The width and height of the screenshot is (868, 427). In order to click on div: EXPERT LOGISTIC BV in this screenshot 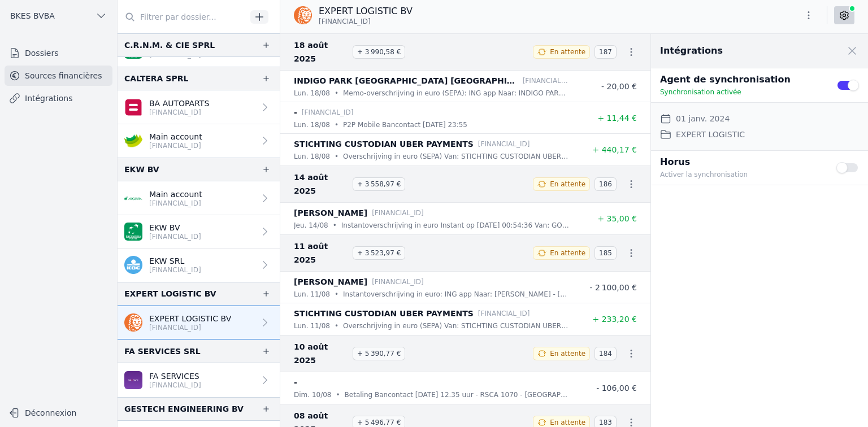, I will do `click(170, 294)`.